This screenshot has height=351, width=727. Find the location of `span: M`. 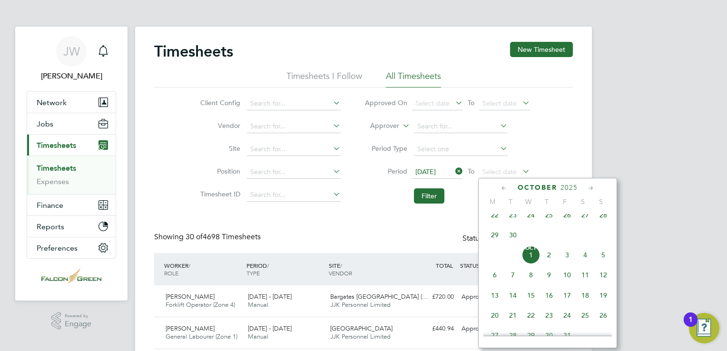

span: M is located at coordinates (492, 202).